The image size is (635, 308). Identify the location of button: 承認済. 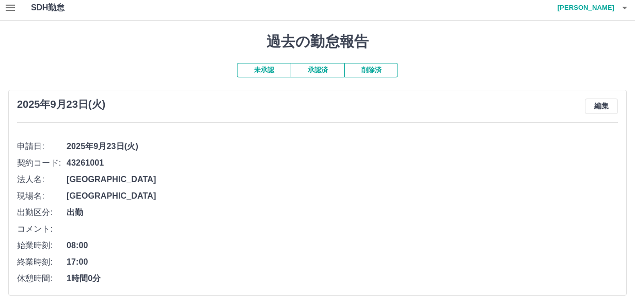
(318, 70).